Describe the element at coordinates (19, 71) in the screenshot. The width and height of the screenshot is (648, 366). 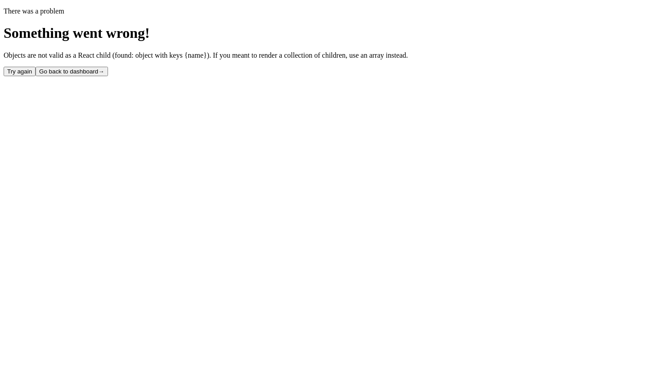
I see `button: Try again` at that location.